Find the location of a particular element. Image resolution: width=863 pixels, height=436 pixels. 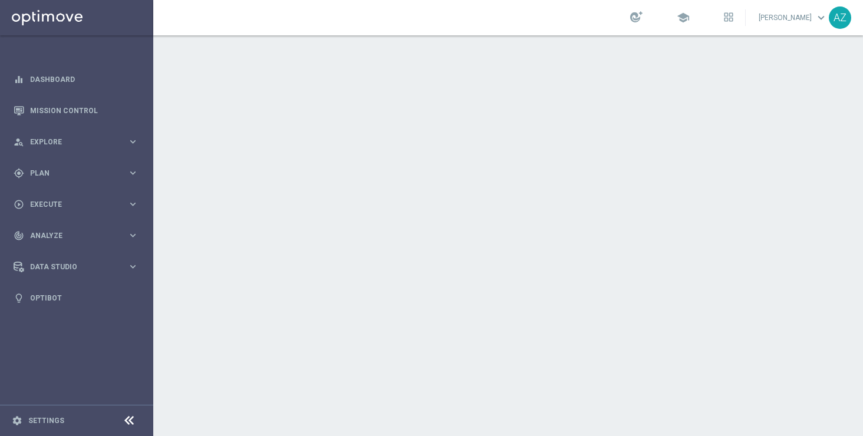

a: Settings is located at coordinates (46, 421).